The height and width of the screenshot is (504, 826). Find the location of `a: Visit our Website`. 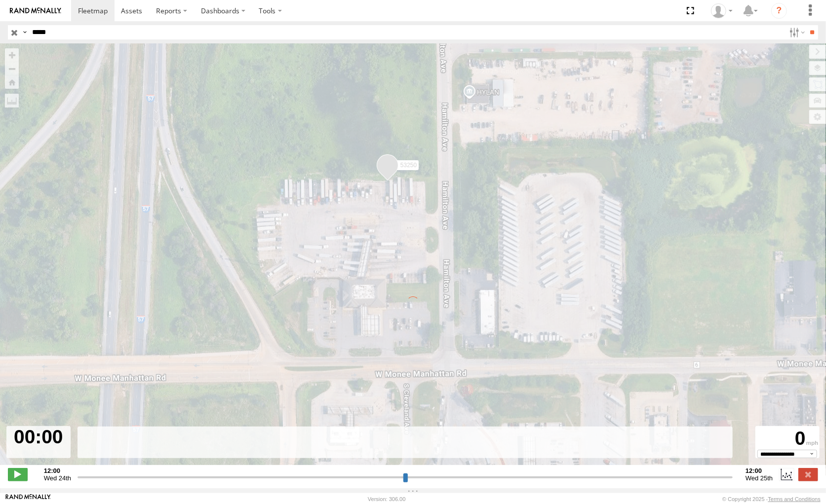

a: Visit our Website is located at coordinates (28, 499).